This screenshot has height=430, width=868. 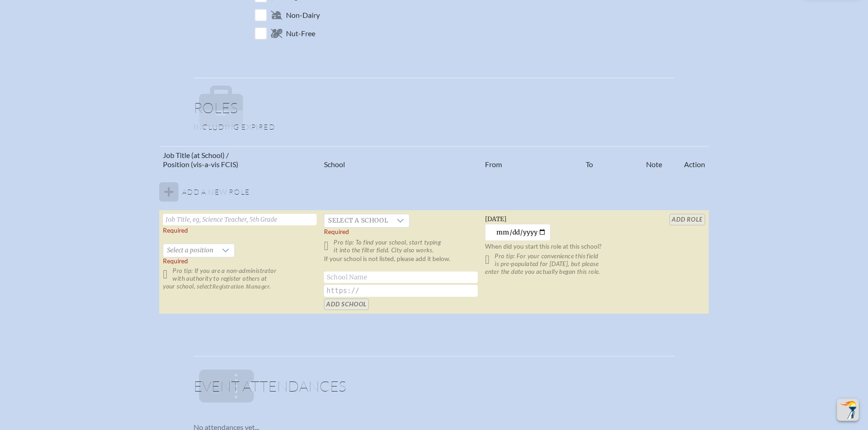 I want to click on h1: Event Attendances, so click(x=434, y=390).